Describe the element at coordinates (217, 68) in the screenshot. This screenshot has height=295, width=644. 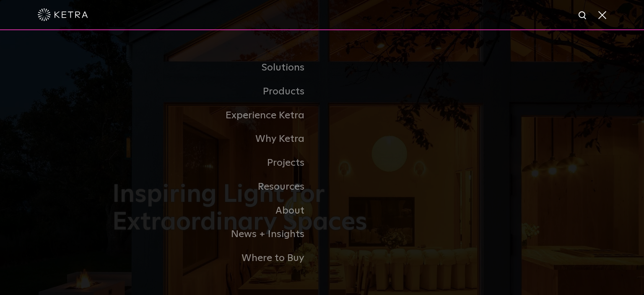
I see `a: Solutions` at that location.